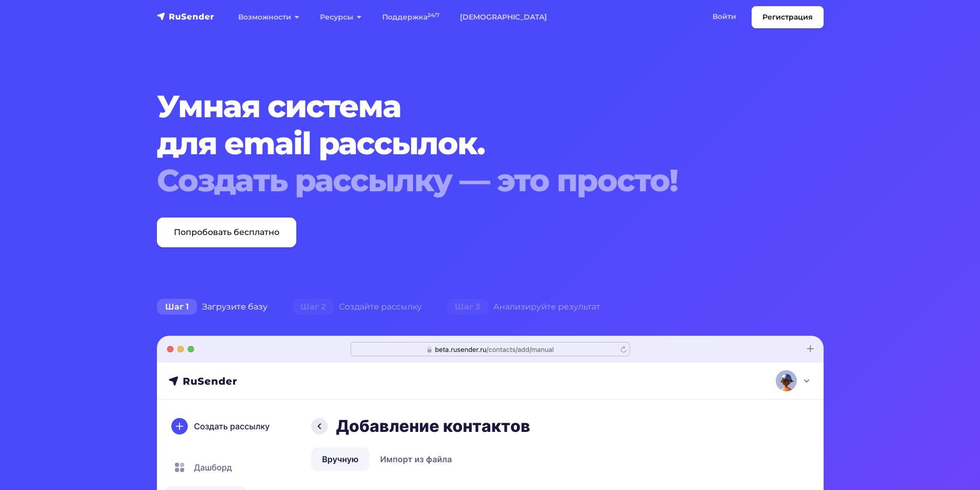 The image size is (980, 490). Describe the element at coordinates (523, 307) in the screenshot. I see `div: Анализируйте результат` at that location.